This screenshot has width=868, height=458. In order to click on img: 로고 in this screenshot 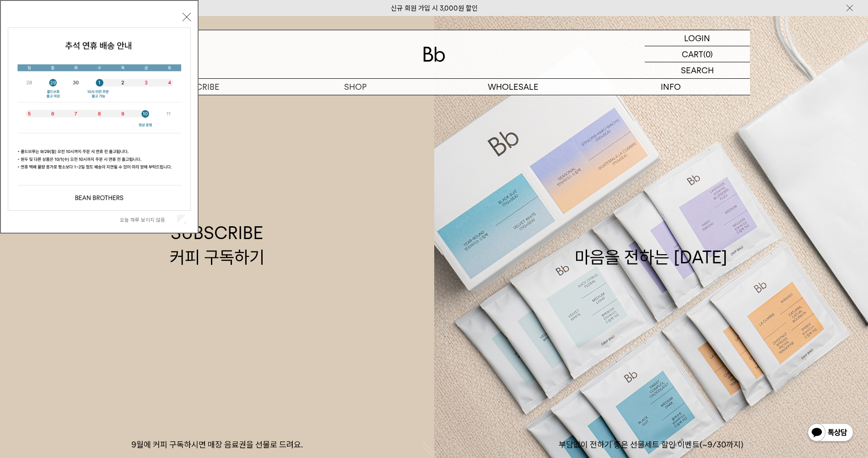, I will do `click(434, 54)`.